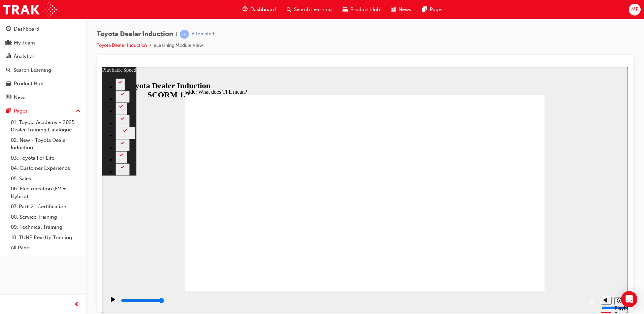 This screenshot has width=644, height=314. I want to click on a: news-iconNews, so click(401, 10).